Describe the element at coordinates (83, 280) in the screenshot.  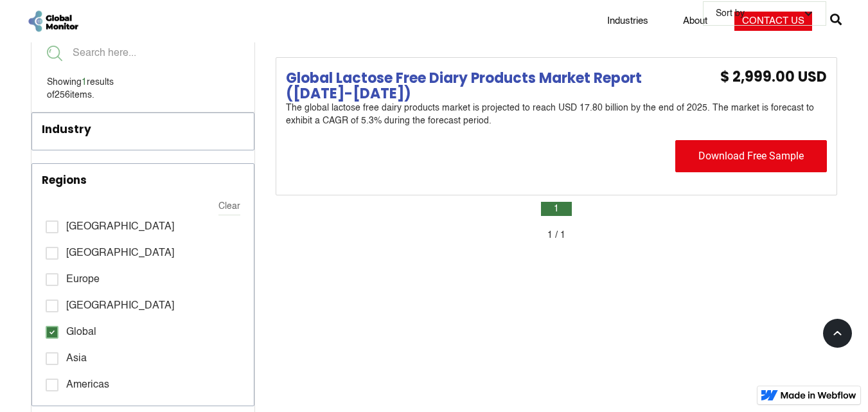
I see `span: Europe` at that location.